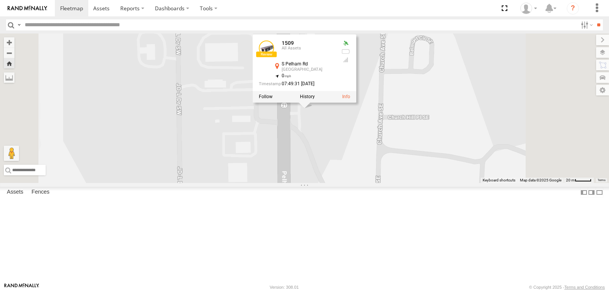 This screenshot has height=291, width=609. Describe the element at coordinates (266, 97) in the screenshot. I see `label: Realtime tracking of Asset` at that location.